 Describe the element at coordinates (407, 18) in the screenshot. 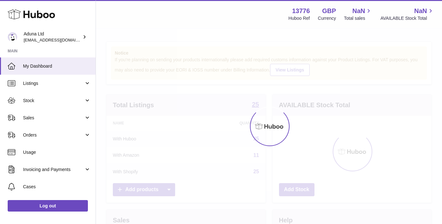

I see `span: AVAILABLE Stock Total` at that location.